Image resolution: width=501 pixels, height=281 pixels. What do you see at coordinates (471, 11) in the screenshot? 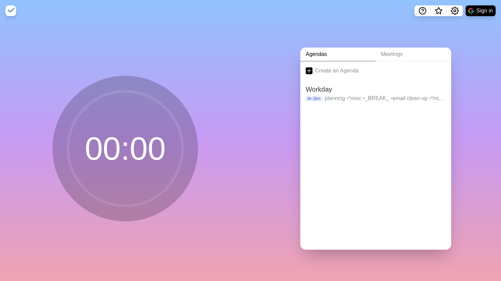
I see `img: google logo` at bounding box center [471, 11].